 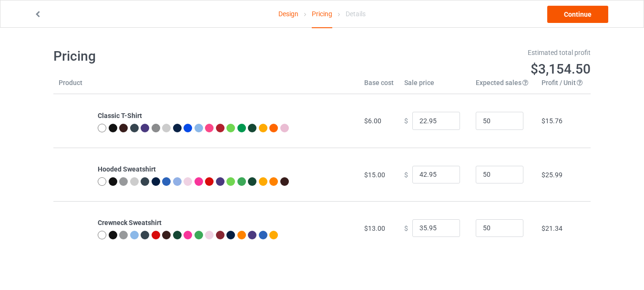 I want to click on h1: Pricing, so click(x=185, y=56).